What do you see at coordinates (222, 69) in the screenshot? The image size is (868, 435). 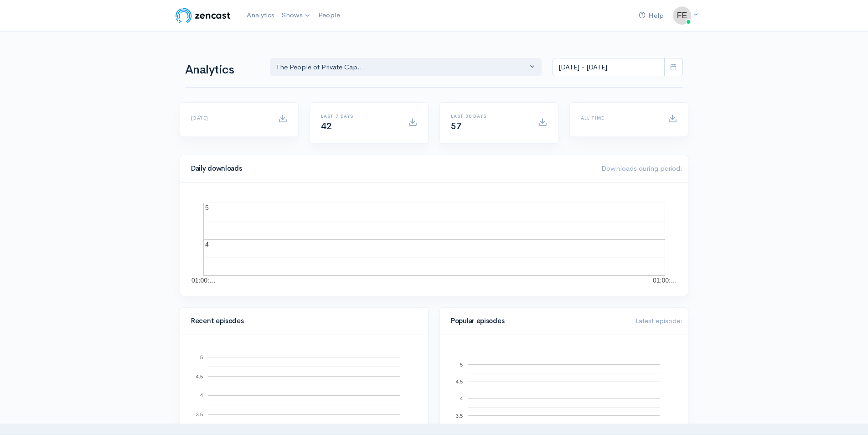 I see `h1: Analytics` at bounding box center [222, 69].